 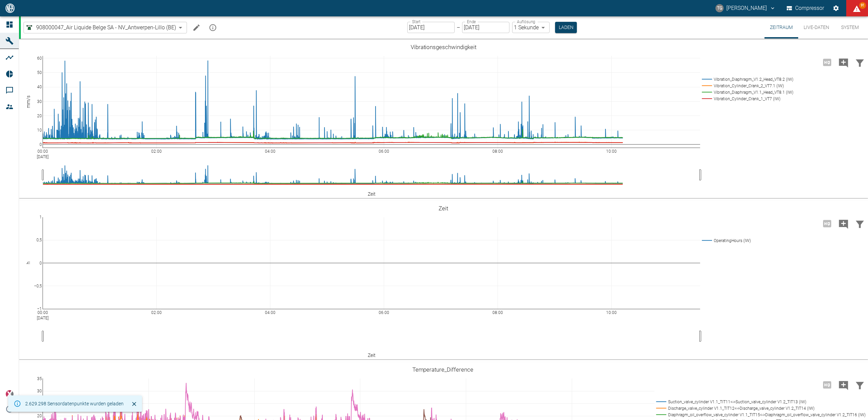 What do you see at coordinates (805, 8) in the screenshot?
I see `button: Compressor` at bounding box center [805, 8].